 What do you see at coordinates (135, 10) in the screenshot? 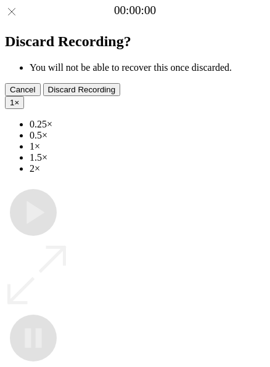
I see `a: 00:00:00` at bounding box center [135, 10].